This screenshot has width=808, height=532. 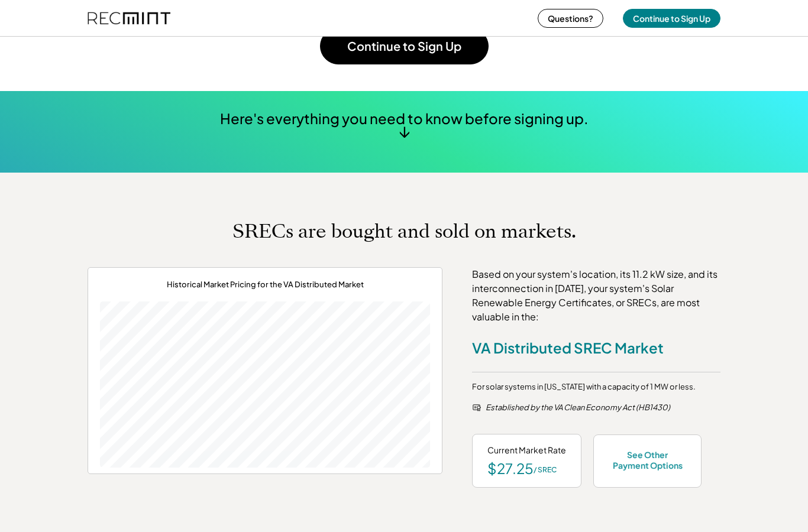 What do you see at coordinates (567, 348) in the screenshot?
I see `div: VA Distributed SREC Market` at bounding box center [567, 348].